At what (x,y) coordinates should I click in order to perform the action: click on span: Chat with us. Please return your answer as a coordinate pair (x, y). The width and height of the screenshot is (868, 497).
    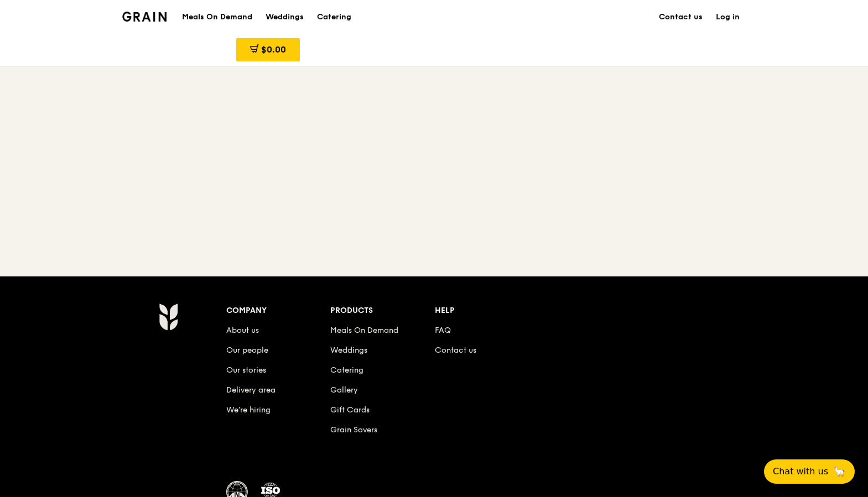
    Looking at the image, I should click on (800, 471).